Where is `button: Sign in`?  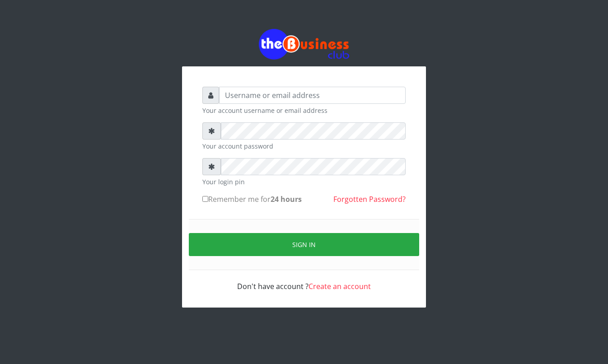
button: Sign in is located at coordinates (304, 244).